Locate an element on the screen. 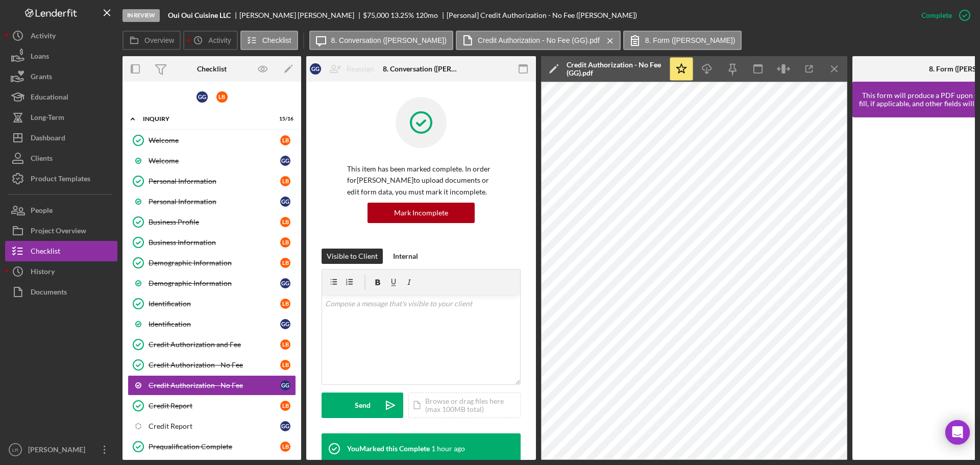 The image size is (980, 465). div: Reassign is located at coordinates (361, 69).